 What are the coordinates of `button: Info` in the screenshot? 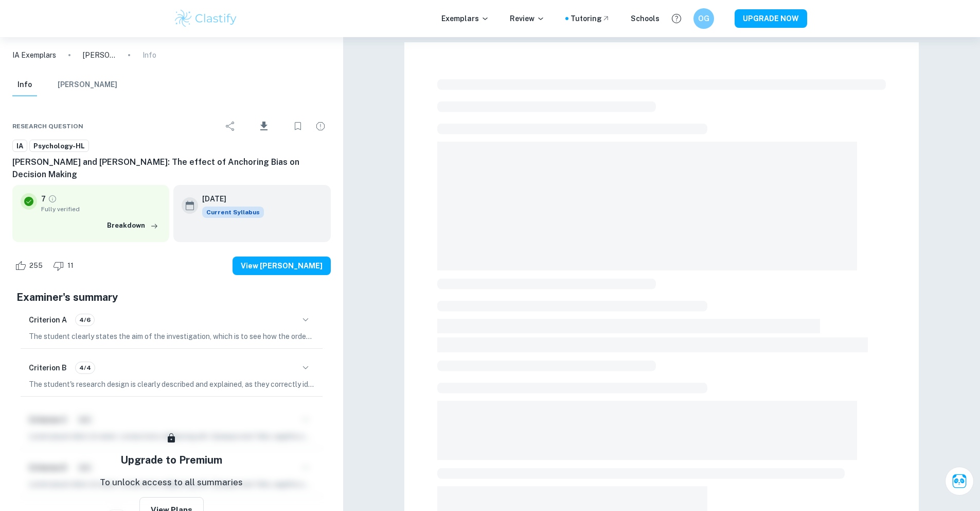 It's located at (25, 85).